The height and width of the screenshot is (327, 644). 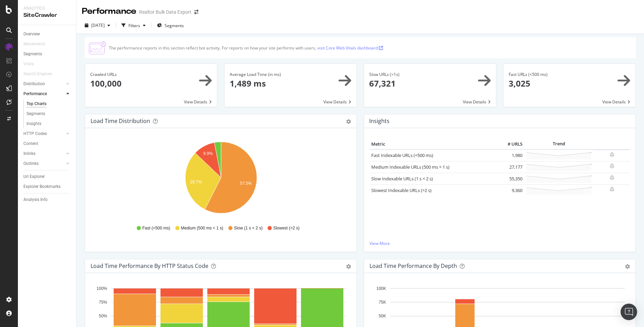 I want to click on a: Slow Indexable URLs (1 s < 2 s), so click(x=402, y=178).